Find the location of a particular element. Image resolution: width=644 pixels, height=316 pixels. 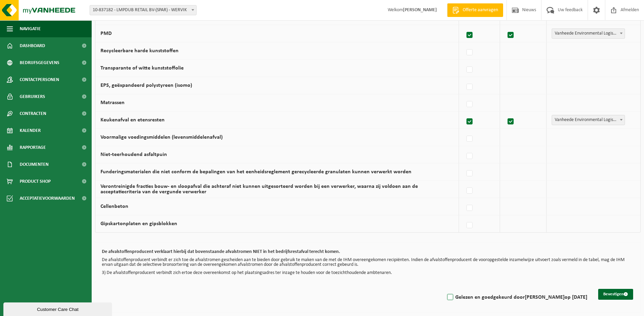

span: Documenten is located at coordinates (34, 165).